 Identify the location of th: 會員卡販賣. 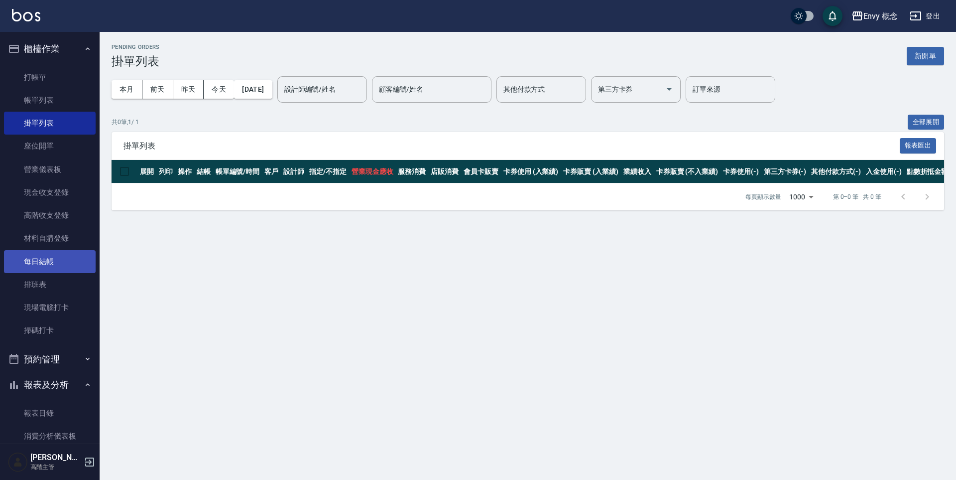
(481, 171).